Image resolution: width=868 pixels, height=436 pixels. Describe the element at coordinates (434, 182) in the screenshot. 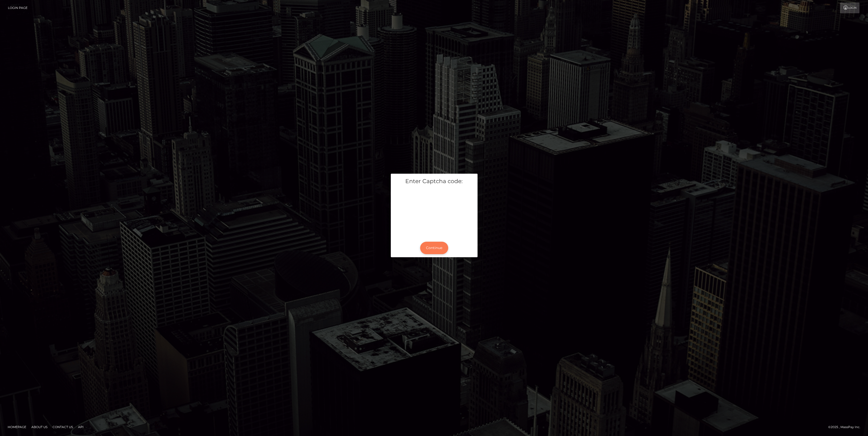

I see `h5: Enter Captcha code:` at that location.